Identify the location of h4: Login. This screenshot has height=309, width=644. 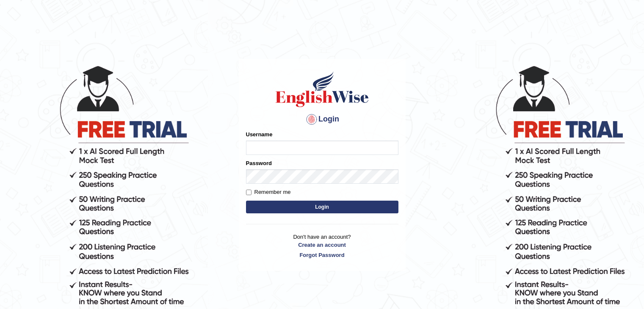
(322, 119).